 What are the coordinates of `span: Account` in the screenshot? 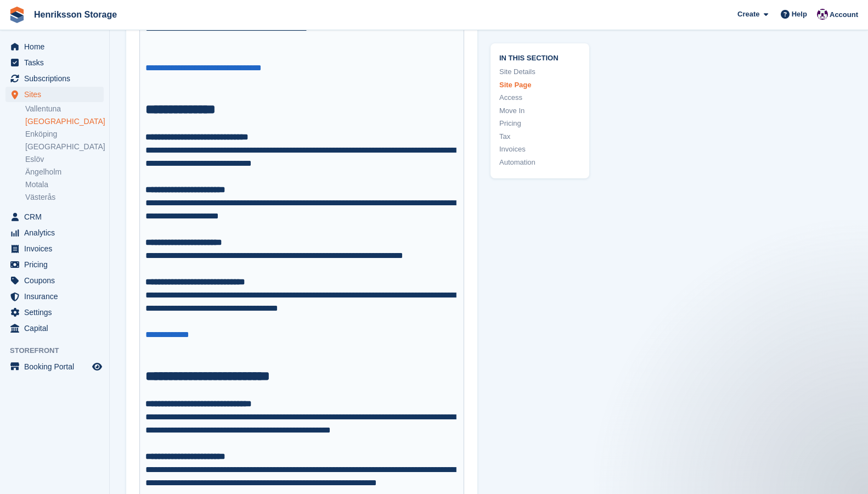 It's located at (844, 15).